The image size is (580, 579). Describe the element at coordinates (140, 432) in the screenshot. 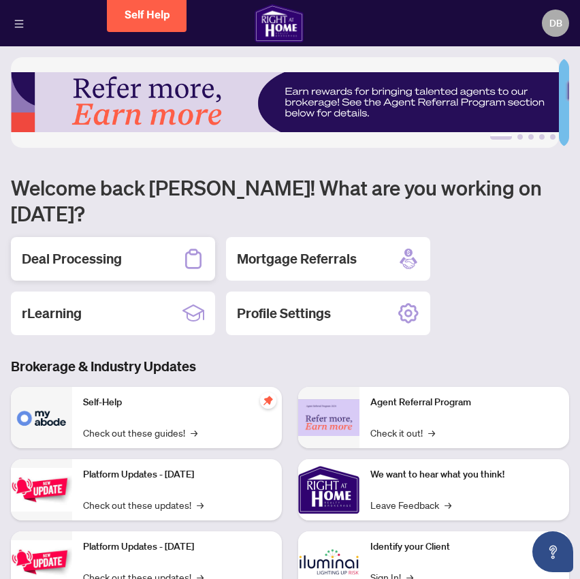

I see `a: Check out these guides!→` at that location.